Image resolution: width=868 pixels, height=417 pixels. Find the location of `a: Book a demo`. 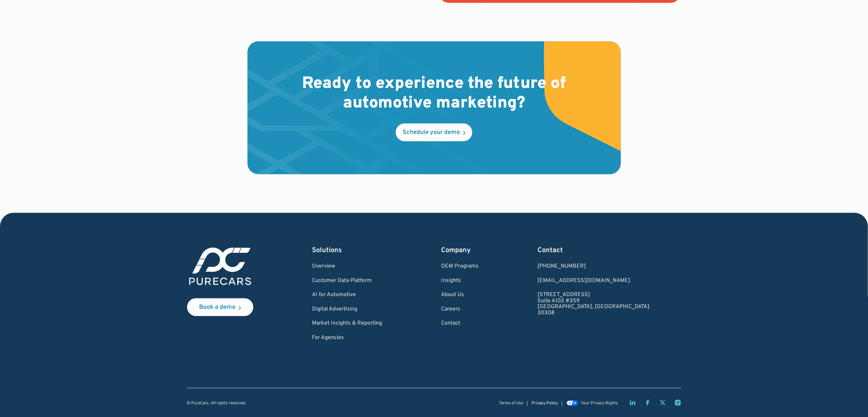

a: Book a demo is located at coordinates (220, 307).